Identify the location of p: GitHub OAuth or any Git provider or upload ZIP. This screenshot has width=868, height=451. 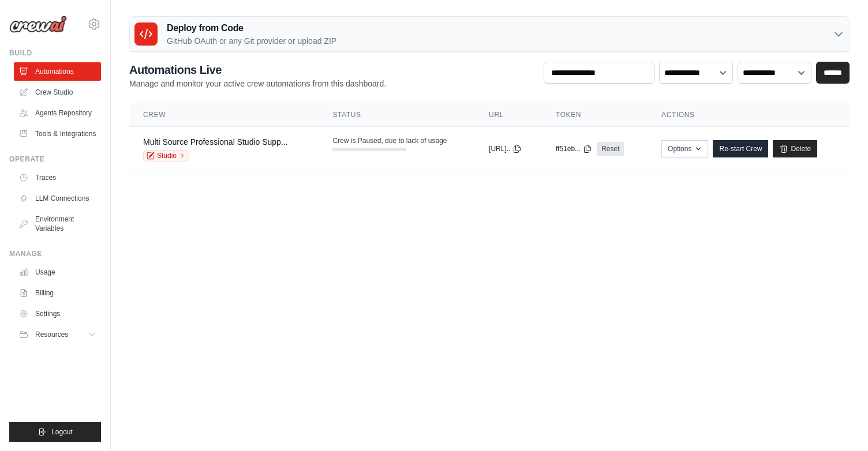
(251, 41).